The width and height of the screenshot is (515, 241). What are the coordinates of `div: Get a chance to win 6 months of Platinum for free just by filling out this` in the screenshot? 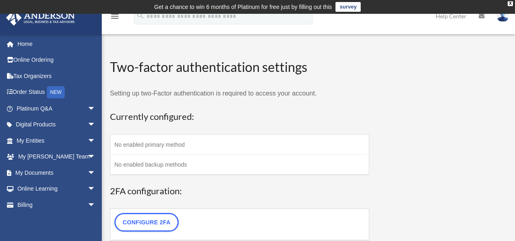 It's located at (243, 7).